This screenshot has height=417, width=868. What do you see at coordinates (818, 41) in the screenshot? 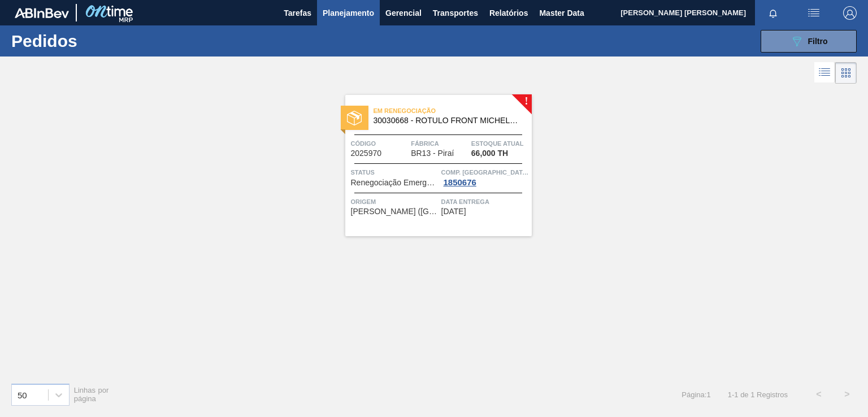
I see `span: Filtro` at bounding box center [818, 41].